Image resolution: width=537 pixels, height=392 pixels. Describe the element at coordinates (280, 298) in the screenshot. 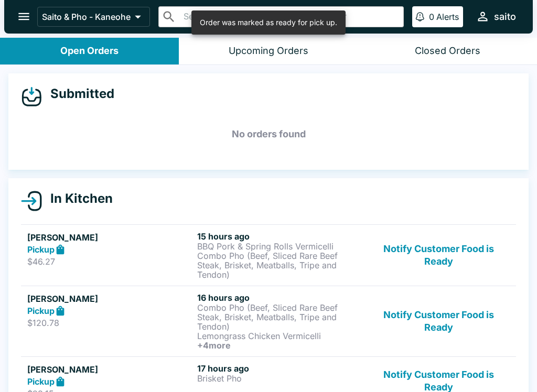

I see `h6: 16 hours ago` at that location.